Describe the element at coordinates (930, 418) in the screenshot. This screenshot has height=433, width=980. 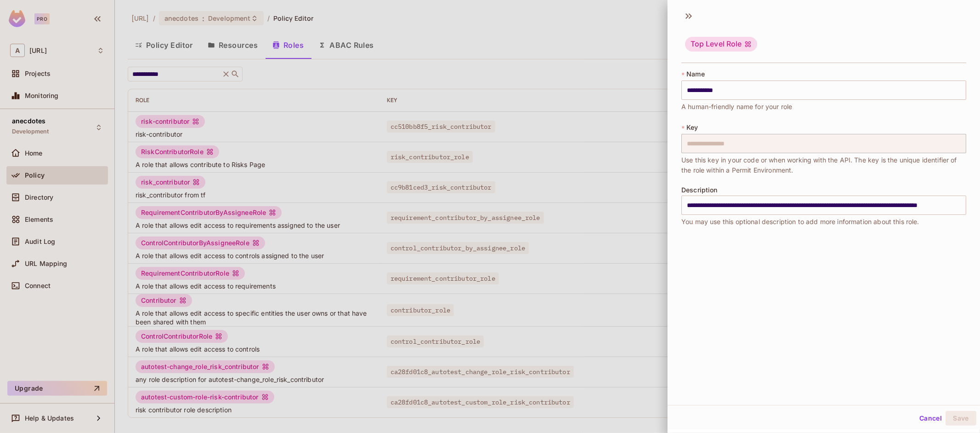
I see `button: Cancel` at that location.